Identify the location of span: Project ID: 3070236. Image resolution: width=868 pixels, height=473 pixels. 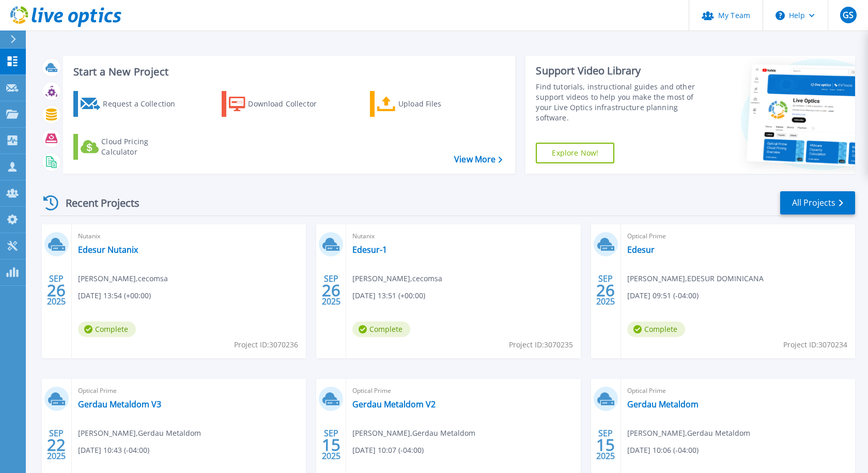
(266, 345).